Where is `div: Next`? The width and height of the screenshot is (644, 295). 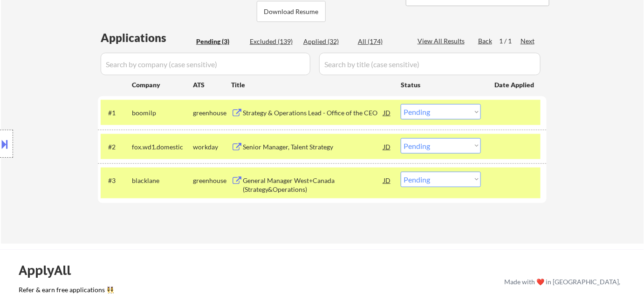 div: Next is located at coordinates (528, 41).